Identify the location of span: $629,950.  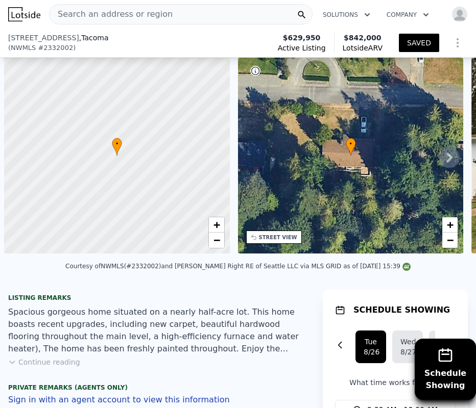
(302, 38).